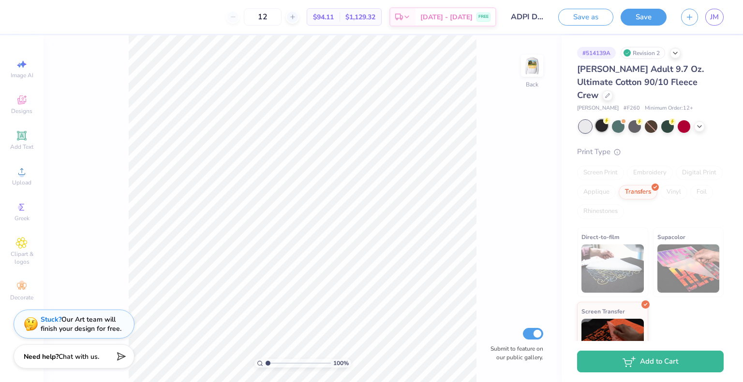  What do you see at coordinates (596, 192) in the screenshot?
I see `div: Applique` at bounding box center [596, 192].